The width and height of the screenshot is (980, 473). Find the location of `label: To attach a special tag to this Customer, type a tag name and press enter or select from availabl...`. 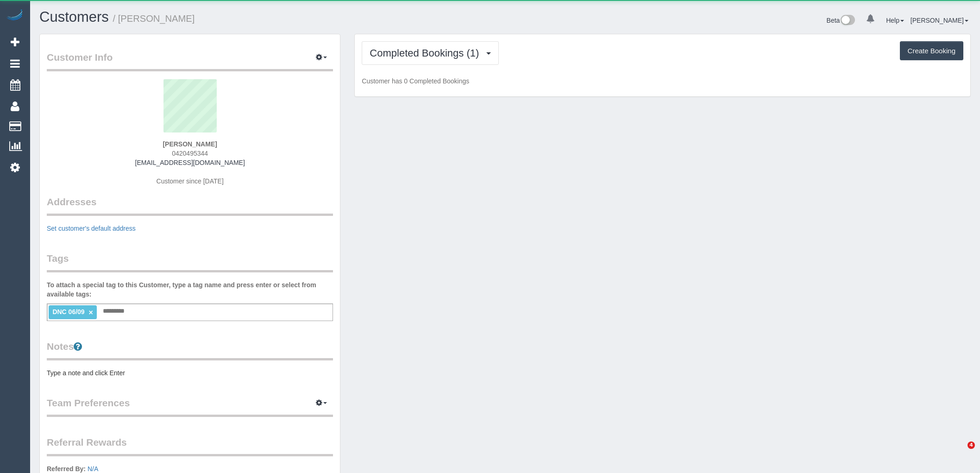

label: To attach a special tag to this Customer, type a tag name and press enter or select from availabl... is located at coordinates (190, 289).